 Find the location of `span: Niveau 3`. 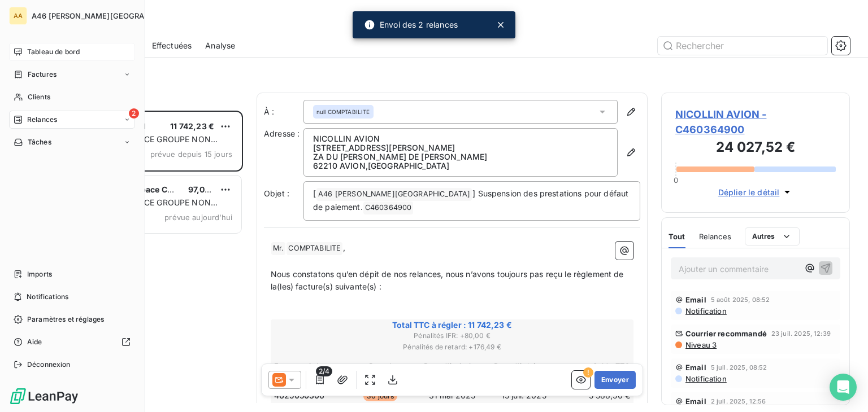

span: Niveau 3 is located at coordinates (700, 345).